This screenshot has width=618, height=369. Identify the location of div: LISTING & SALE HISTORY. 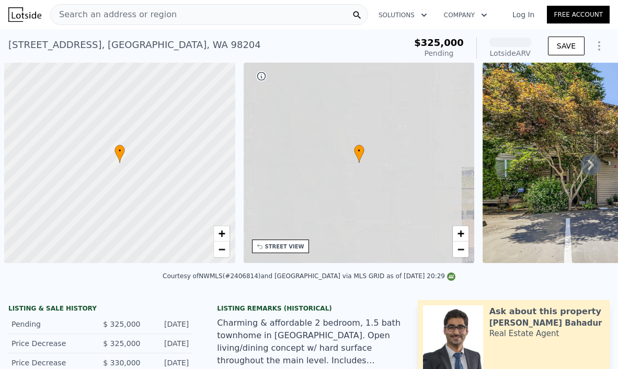
(100, 310).